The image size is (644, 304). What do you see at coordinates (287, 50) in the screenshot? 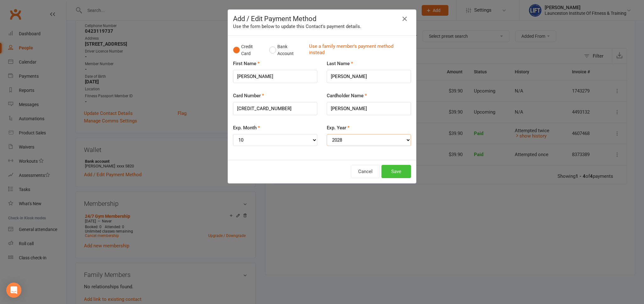
I see `button: Bank Account` at bounding box center [287, 50].